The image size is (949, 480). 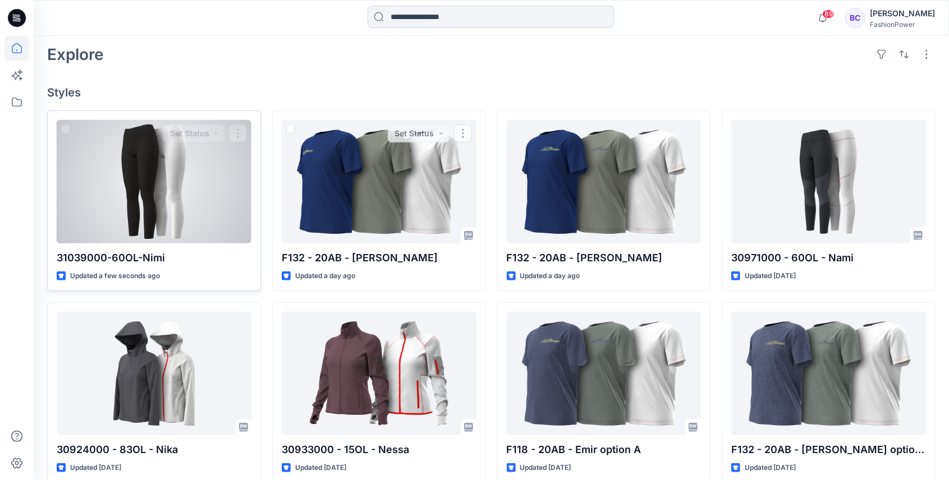 I want to click on div: FashionPower, so click(x=902, y=24).